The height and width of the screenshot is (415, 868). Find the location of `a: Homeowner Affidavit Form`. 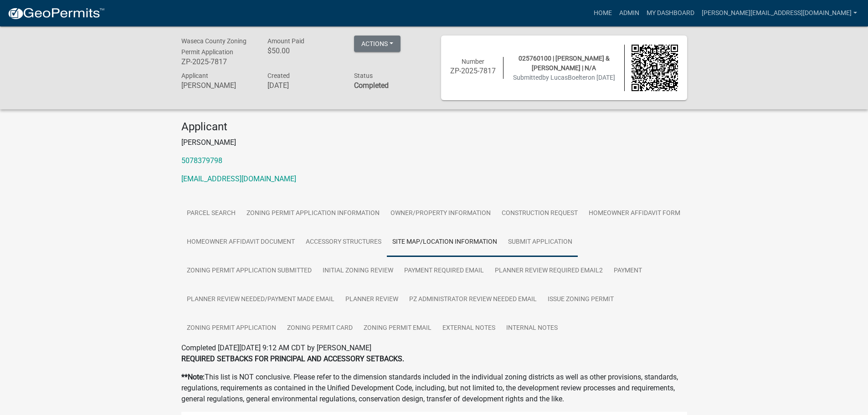

a: Homeowner Affidavit Form is located at coordinates (634, 214).